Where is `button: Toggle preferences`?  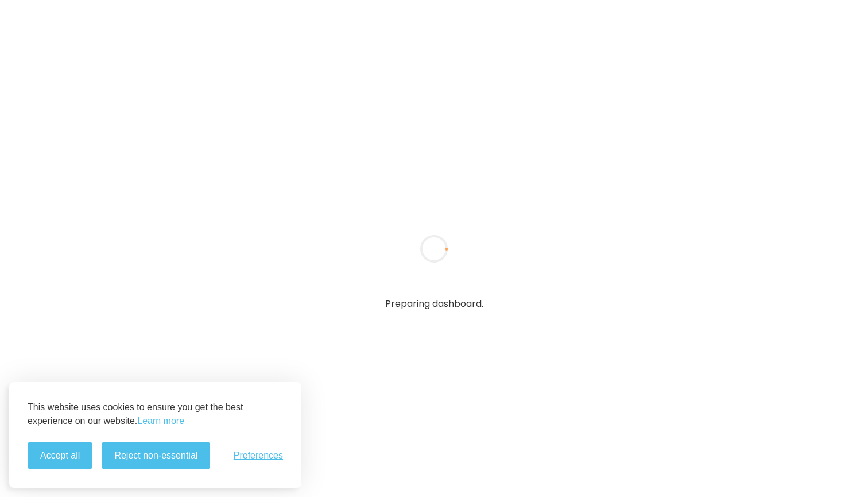
button: Toggle preferences is located at coordinates (258, 456).